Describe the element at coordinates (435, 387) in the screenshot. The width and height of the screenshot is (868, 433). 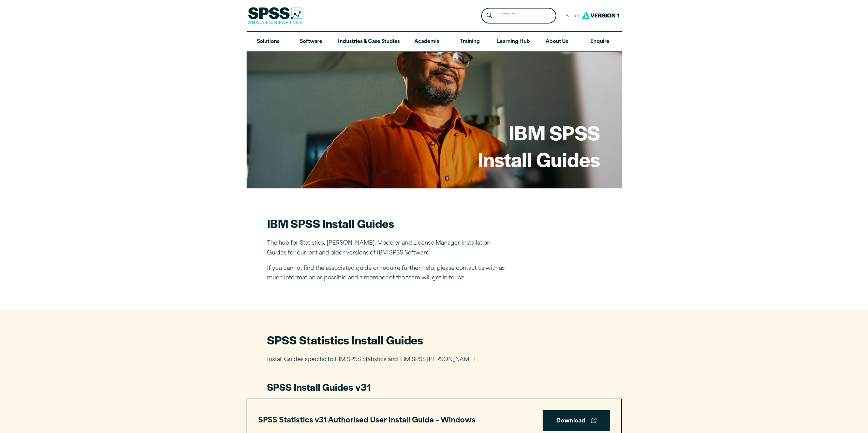
I see `h3: SPSS Install Guides v31` at that location.